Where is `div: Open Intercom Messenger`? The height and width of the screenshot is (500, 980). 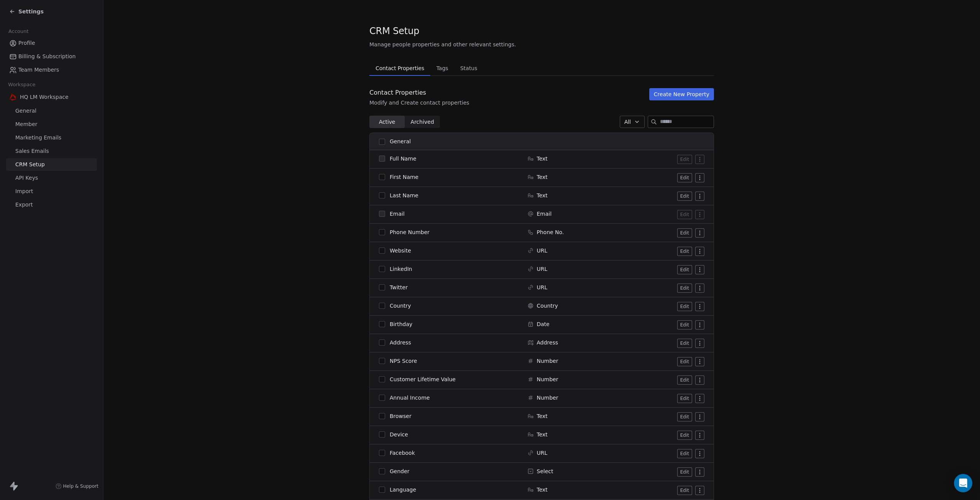
div: Open Intercom Messenger is located at coordinates (963, 483).